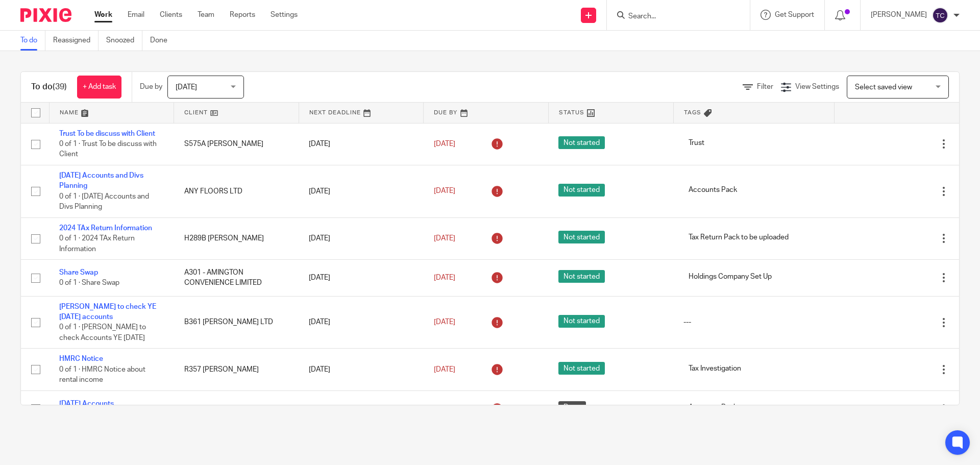 The image size is (980, 465). I want to click on span: Tags, so click(692, 112).